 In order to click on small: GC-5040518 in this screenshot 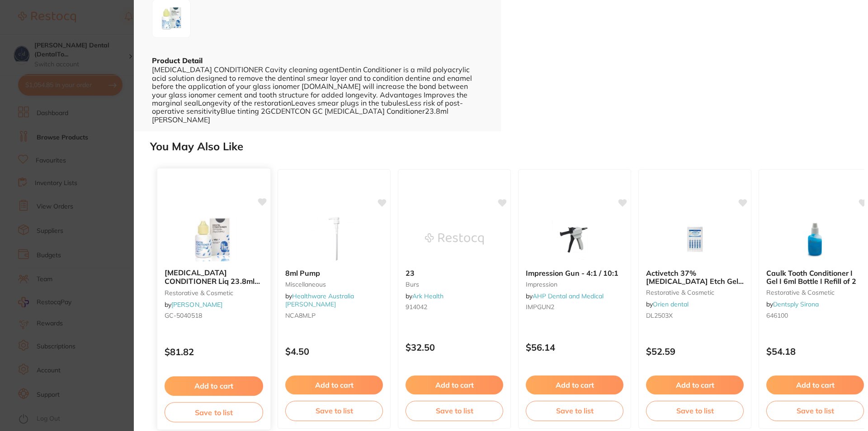, I will do `click(214, 315)`.